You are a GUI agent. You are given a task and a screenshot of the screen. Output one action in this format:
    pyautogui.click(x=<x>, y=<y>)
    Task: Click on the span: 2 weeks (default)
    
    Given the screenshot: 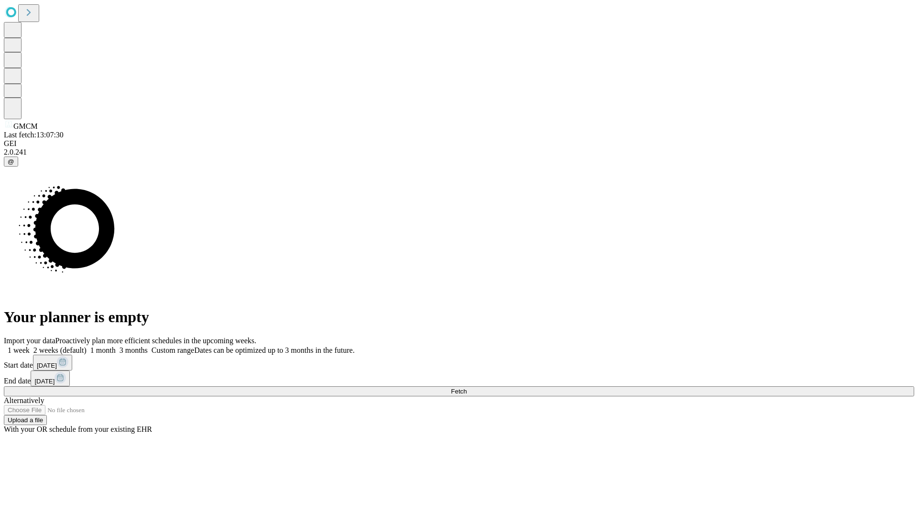 What is the action you would take?
    pyautogui.click(x=60, y=350)
    